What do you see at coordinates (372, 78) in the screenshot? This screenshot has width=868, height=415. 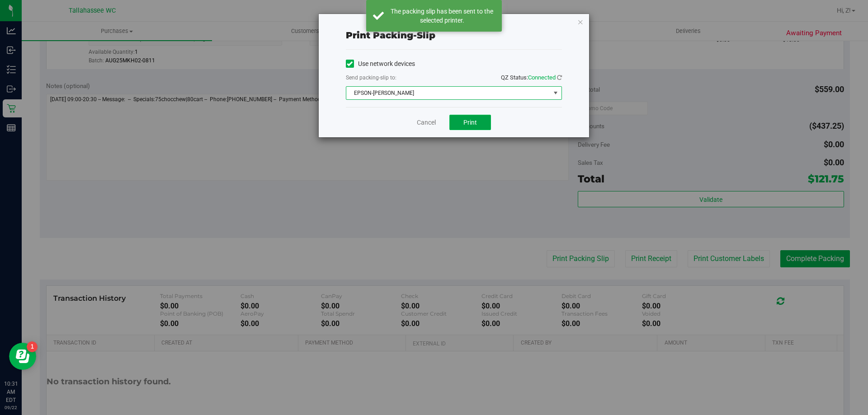 I see `label: Send packing-slip to:` at bounding box center [372, 78].